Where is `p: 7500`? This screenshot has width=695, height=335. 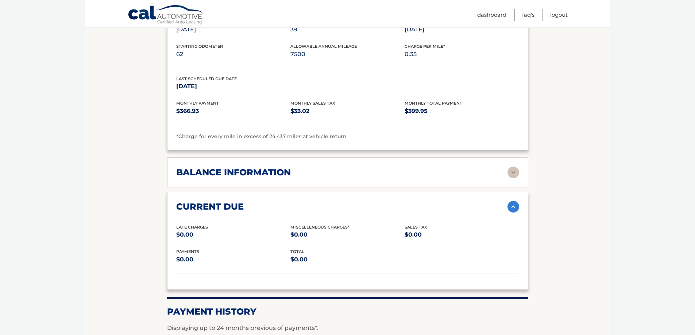
p: 7500 is located at coordinates (347, 54).